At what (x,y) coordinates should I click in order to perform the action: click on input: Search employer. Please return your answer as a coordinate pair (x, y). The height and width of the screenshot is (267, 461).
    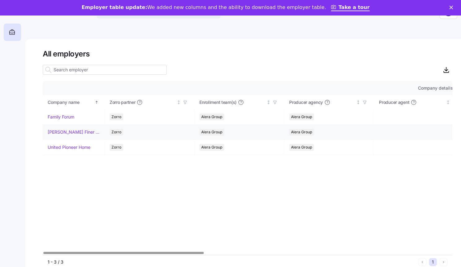
    Looking at the image, I should click on (105, 70).